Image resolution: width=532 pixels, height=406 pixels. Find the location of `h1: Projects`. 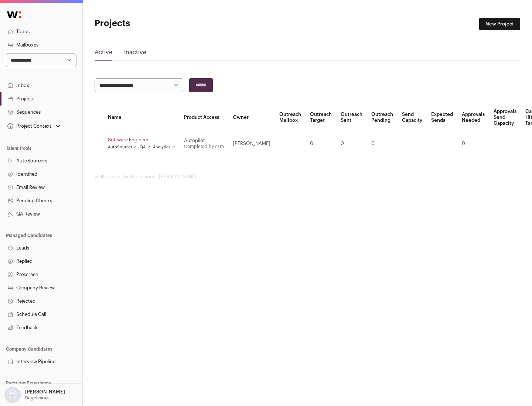

h1: Projects is located at coordinates (165, 24).